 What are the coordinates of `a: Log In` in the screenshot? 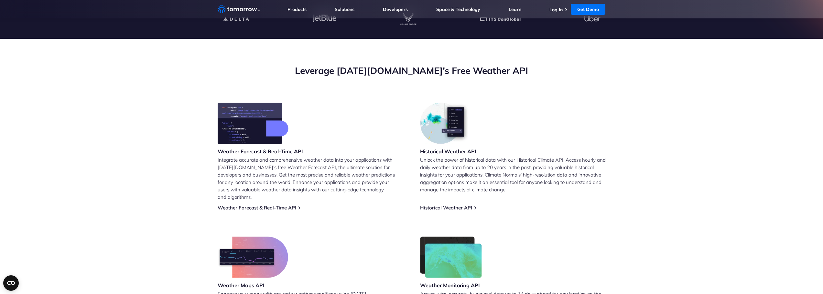 It's located at (556, 10).